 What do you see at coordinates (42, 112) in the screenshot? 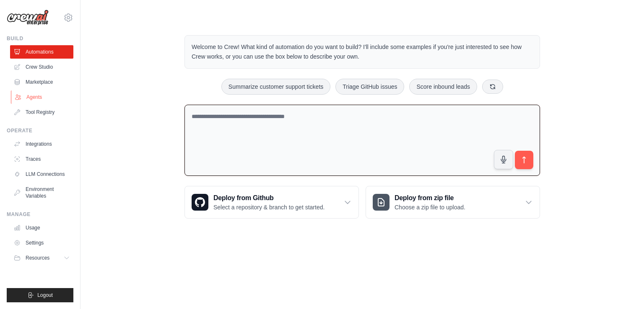
I see `a: Tool Registry` at bounding box center [42, 112].